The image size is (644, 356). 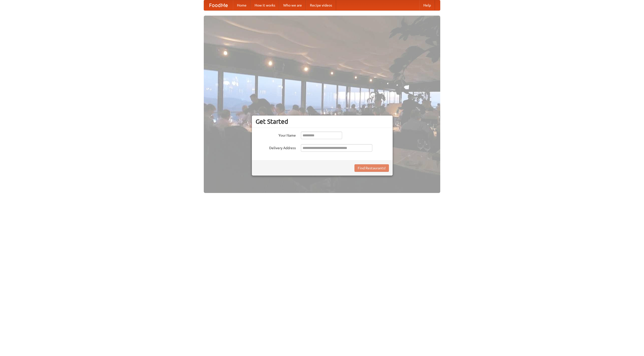 What do you see at coordinates (276, 135) in the screenshot?
I see `label: Your Name` at bounding box center [276, 135].